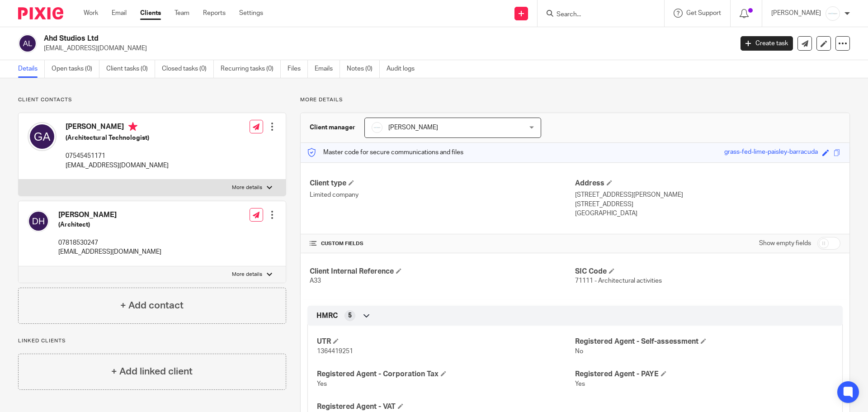  What do you see at coordinates (442, 184) in the screenshot?
I see `h4: Client type` at bounding box center [442, 184].